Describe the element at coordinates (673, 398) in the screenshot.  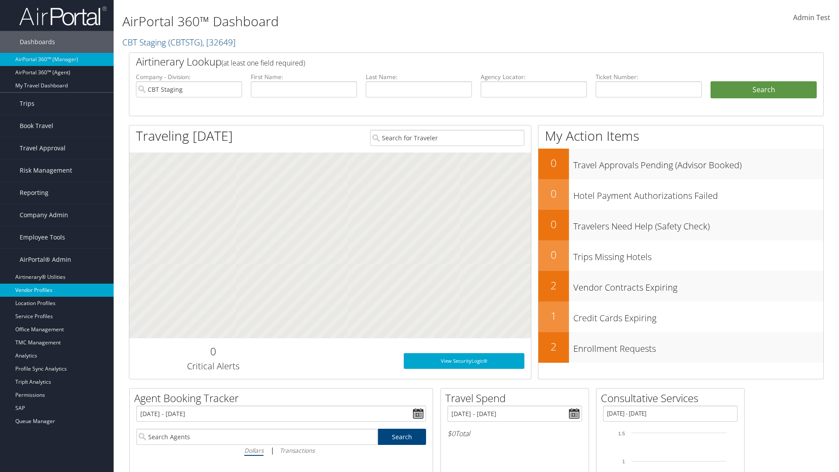
I see `h2: Consultative Services` at that location.